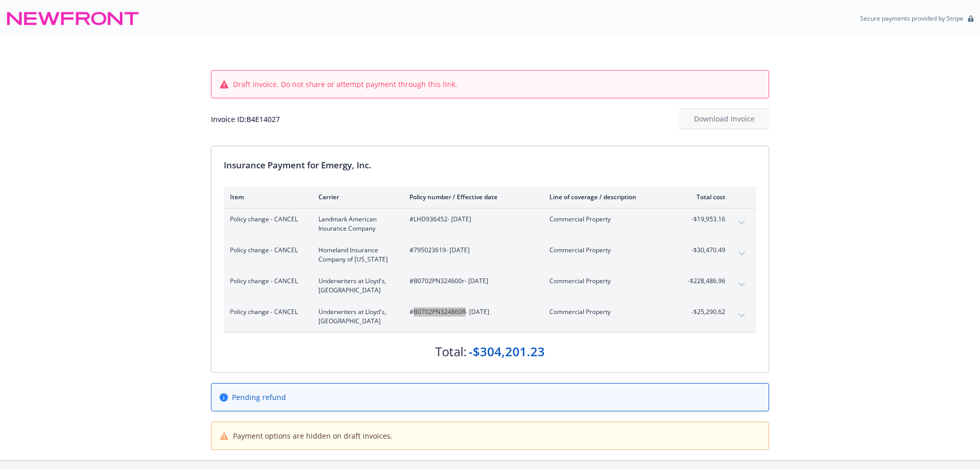 The image size is (980, 469). What do you see at coordinates (912, 18) in the screenshot?
I see `p: Secure payments provided by Stripe` at bounding box center [912, 18].